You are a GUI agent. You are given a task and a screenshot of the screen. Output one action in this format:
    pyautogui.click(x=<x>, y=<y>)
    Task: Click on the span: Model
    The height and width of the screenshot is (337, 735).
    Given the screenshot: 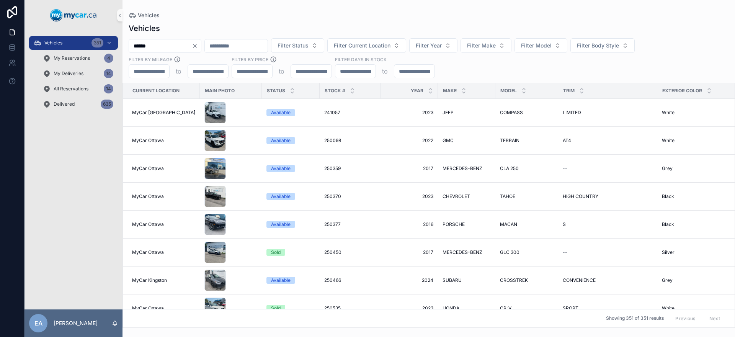 What is the action you would take?
    pyautogui.click(x=508, y=91)
    